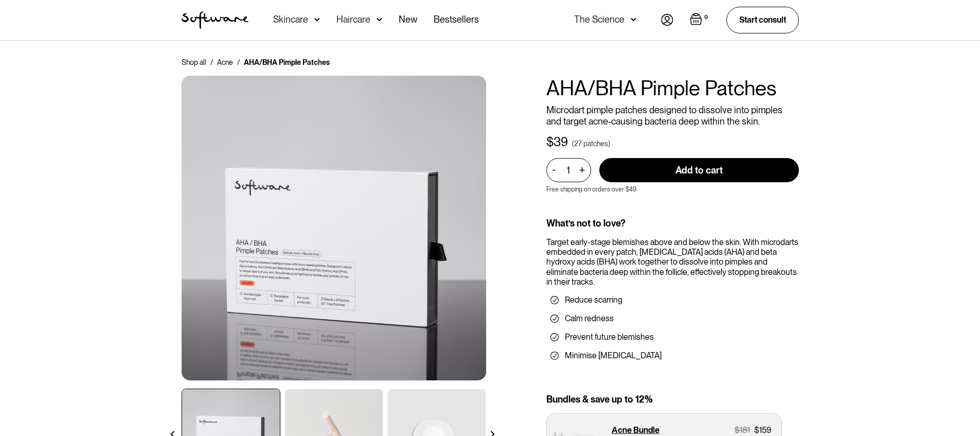 This screenshot has height=436, width=980. Describe the element at coordinates (334, 228) in the screenshot. I see `img: Ceramide Moisturiser` at that location.